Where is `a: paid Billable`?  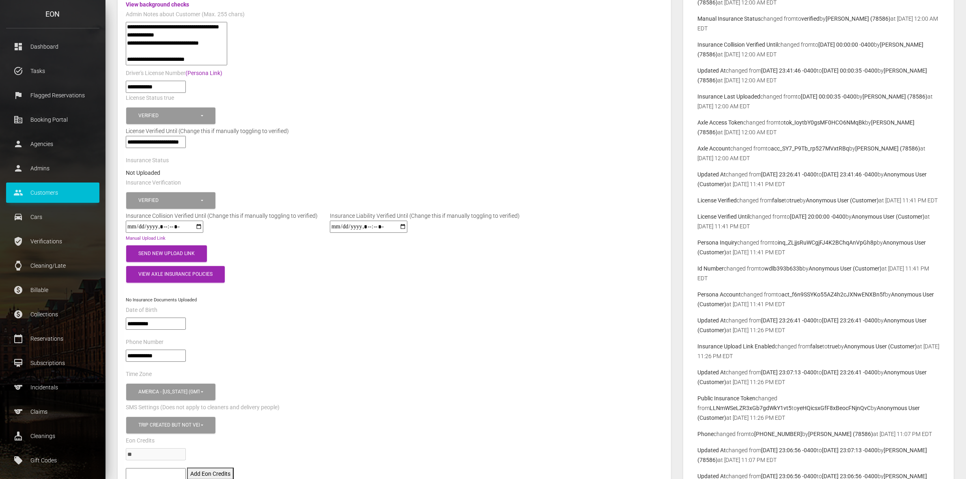
a: paid Billable is located at coordinates (53, 290).